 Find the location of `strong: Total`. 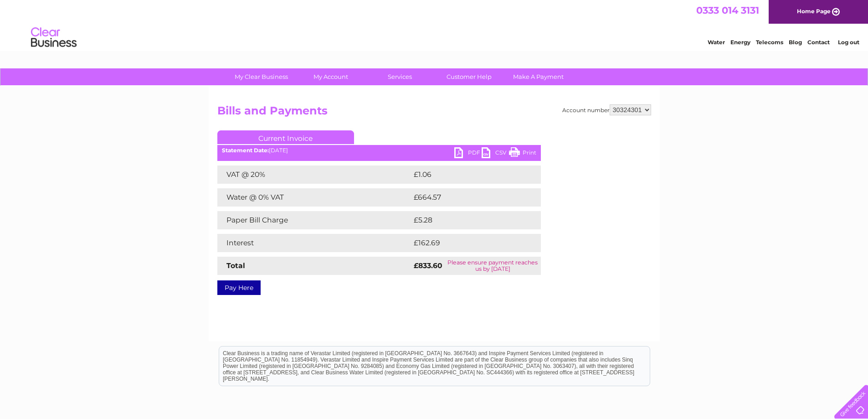

strong: Total is located at coordinates (235, 265).